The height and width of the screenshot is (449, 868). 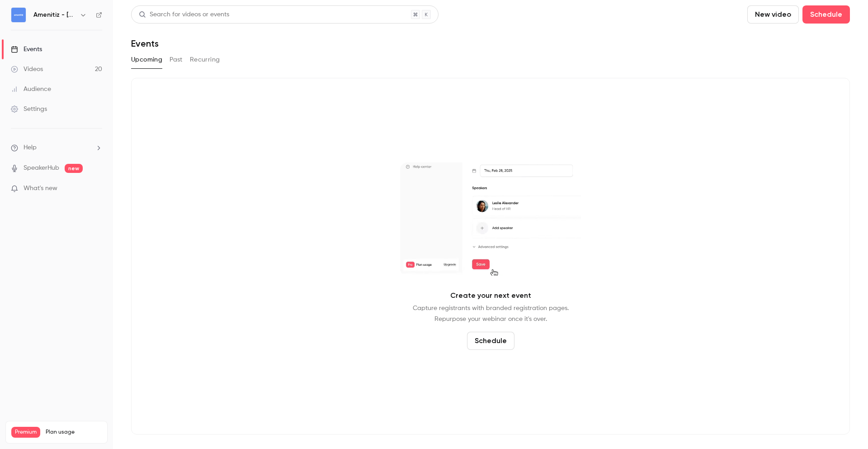 What do you see at coordinates (205, 60) in the screenshot?
I see `button: Recurring` at bounding box center [205, 60].